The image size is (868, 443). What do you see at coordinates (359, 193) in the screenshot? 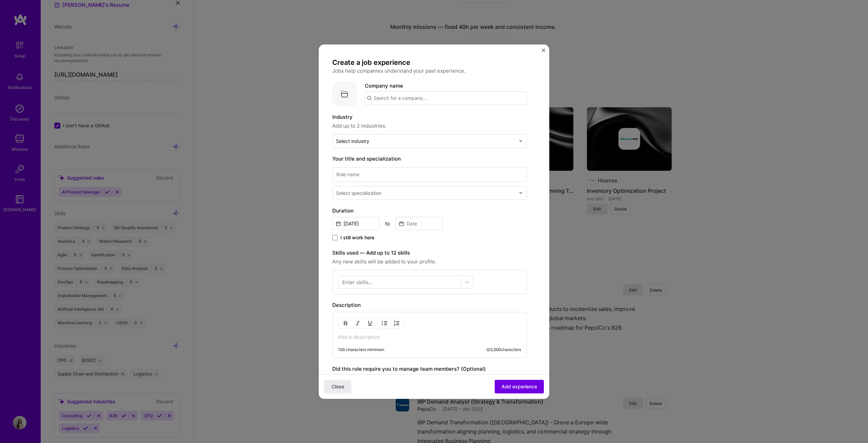
I see `div: Select specialization` at bounding box center [359, 193].